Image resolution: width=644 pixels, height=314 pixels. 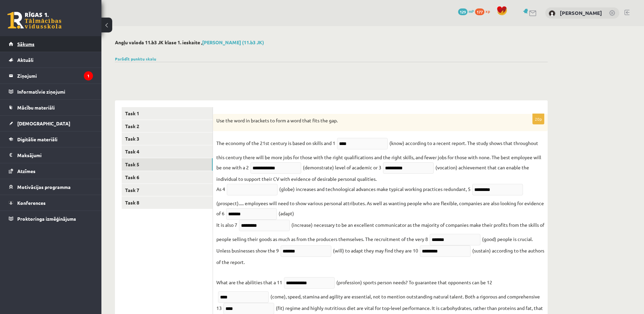 I want to click on a: Task 3, so click(x=167, y=139).